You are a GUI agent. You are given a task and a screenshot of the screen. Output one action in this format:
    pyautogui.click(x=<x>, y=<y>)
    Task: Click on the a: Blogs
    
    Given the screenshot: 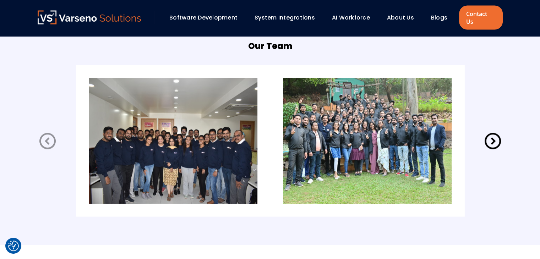 What is the action you would take?
    pyautogui.click(x=439, y=17)
    